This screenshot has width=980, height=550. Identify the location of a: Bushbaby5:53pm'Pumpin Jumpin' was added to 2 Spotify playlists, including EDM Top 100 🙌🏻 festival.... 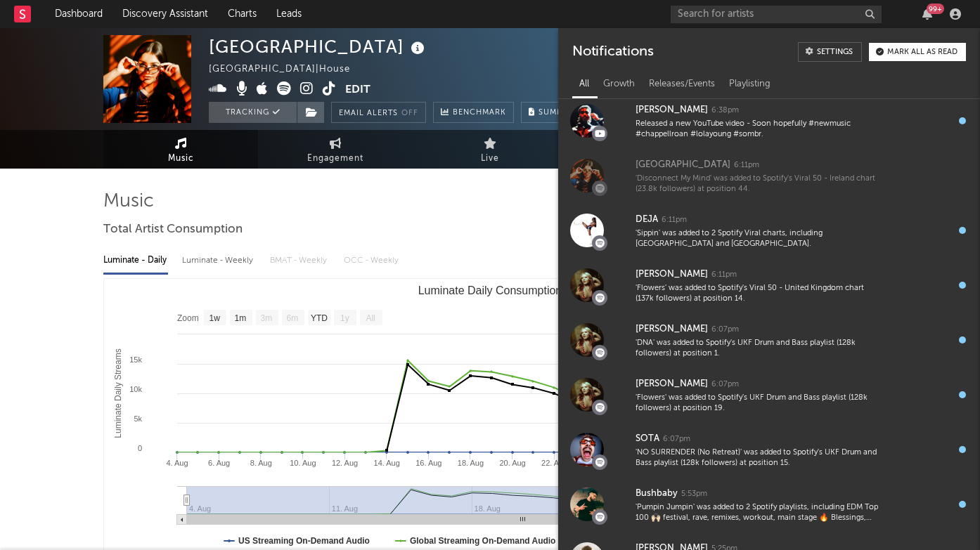
(769, 504).